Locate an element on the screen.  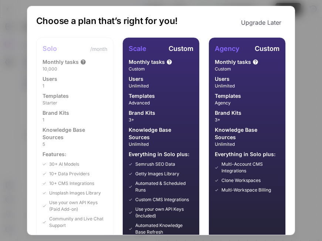
span: Features: is located at coordinates (75, 154).